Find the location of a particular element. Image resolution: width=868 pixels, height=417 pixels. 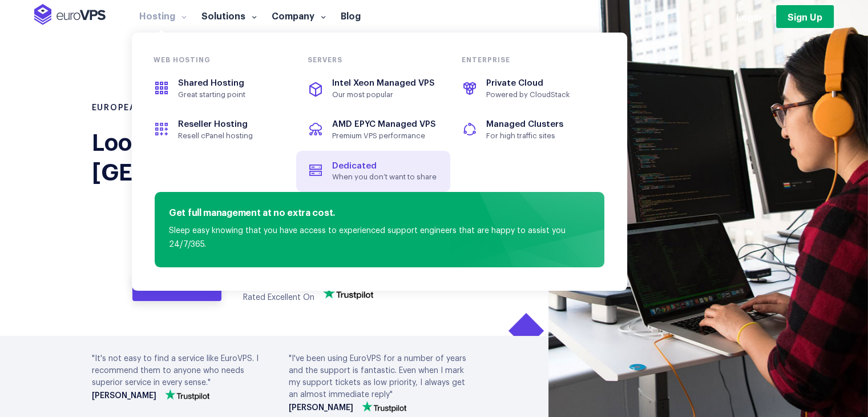

a: Login is located at coordinates (749, 16).